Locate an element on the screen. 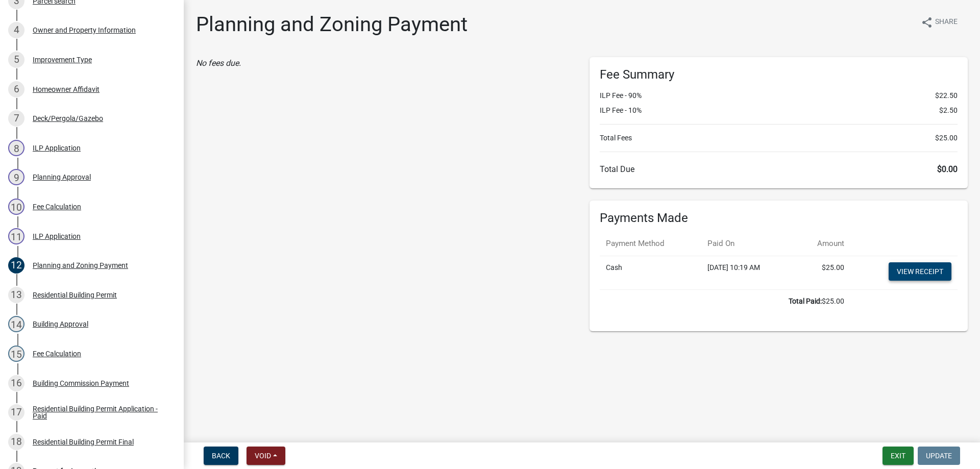  a: View receipt is located at coordinates (919, 271).